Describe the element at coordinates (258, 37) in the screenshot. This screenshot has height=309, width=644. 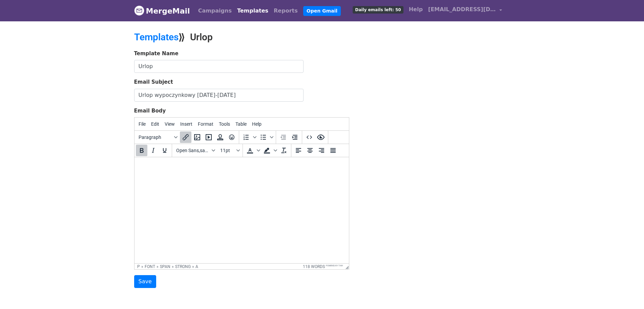
I see `h2: ⟫ Urlop` at that location.